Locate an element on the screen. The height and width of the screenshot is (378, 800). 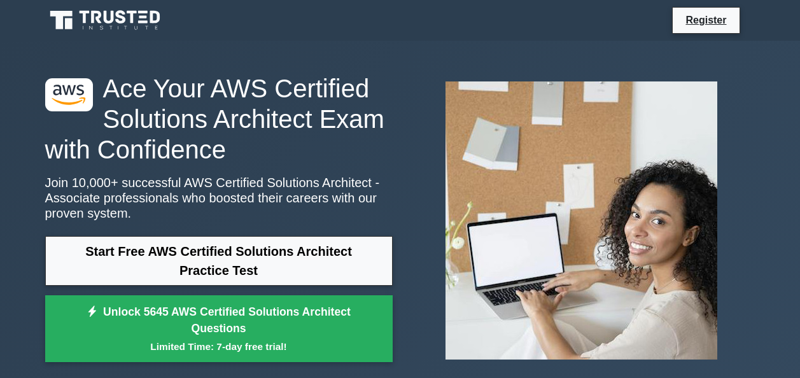
h1: Ace Your AWS Certified Solutions Architect Exam with Confidence is located at coordinates (219, 119).